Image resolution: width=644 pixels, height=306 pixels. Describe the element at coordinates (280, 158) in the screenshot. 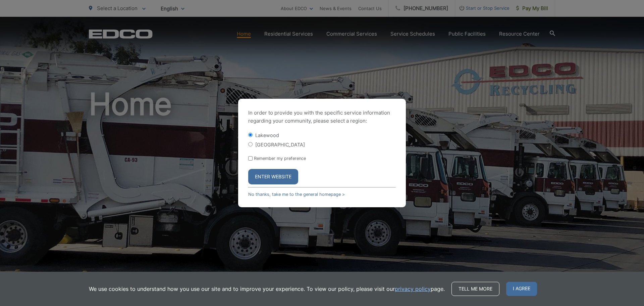

I see `label: Remember my preference` at that location.